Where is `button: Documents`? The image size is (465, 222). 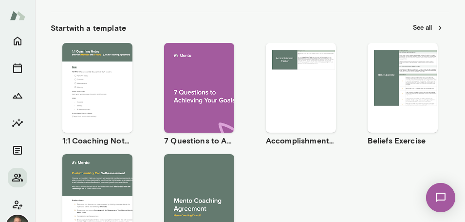 button: Documents is located at coordinates (18, 150).